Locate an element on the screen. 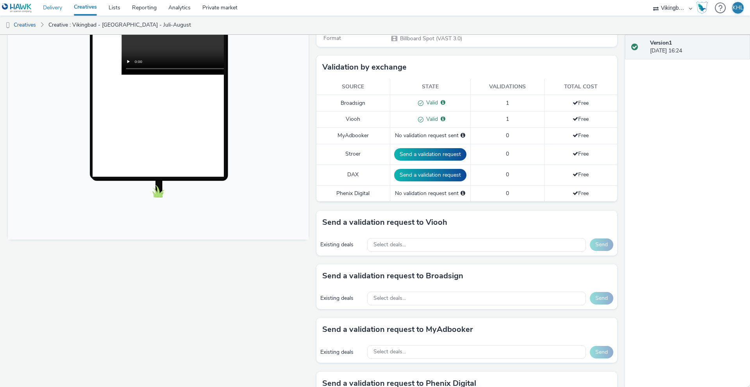 This screenshot has width=750, height=387. td: MyAdbooker is located at coordinates (353, 136).